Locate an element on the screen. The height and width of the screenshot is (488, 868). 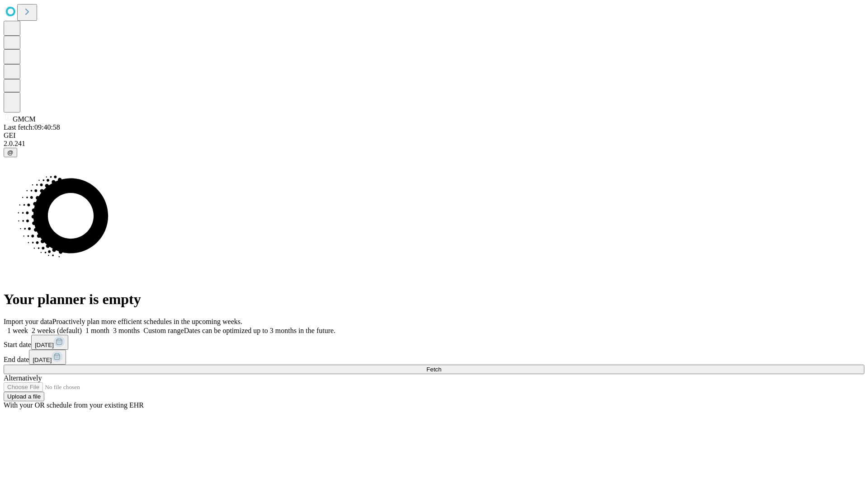
span: Alternatively is located at coordinates (23, 378).